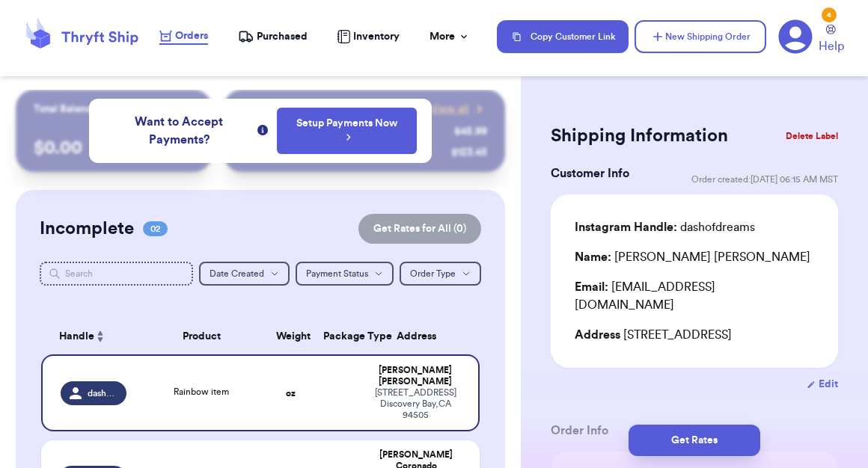 This screenshot has height=468, width=868. Describe the element at coordinates (66, 109) in the screenshot. I see `p: Total Balance` at that location.